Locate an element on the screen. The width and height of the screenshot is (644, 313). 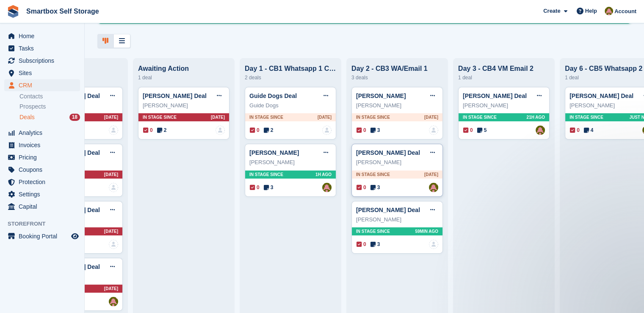
a: Guide Dogs Deal is located at coordinates (273, 96).